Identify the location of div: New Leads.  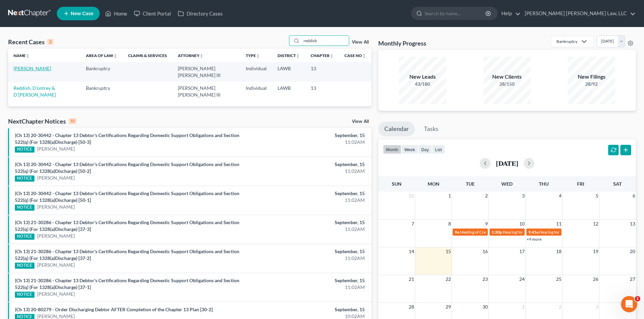
(423, 77).